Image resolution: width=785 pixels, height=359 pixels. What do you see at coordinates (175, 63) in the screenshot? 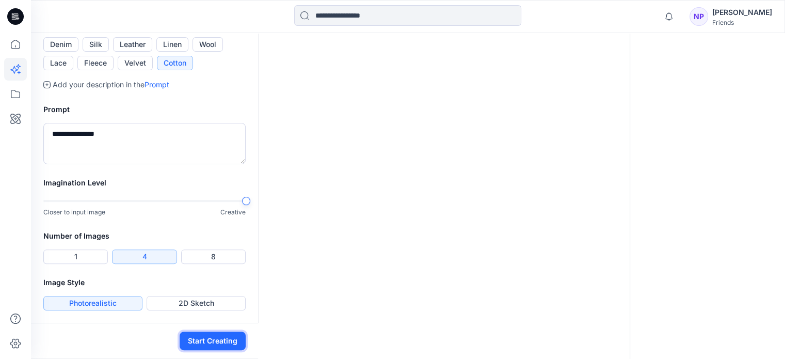
I see `button: Cotton` at bounding box center [175, 63].